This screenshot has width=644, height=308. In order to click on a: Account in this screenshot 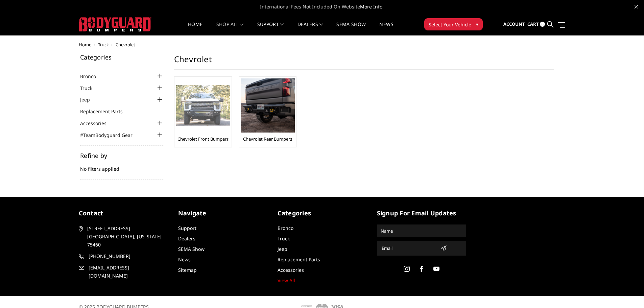, I will do `click(514, 24)`.